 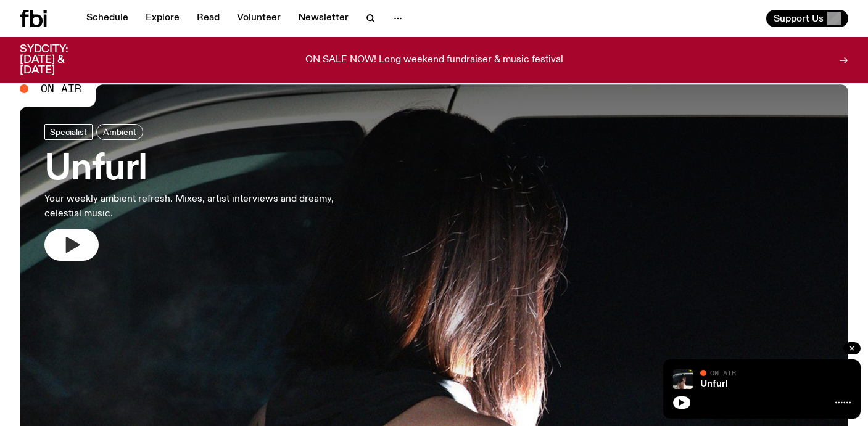 What do you see at coordinates (119, 132) in the screenshot?
I see `span: Ambient` at bounding box center [119, 132].